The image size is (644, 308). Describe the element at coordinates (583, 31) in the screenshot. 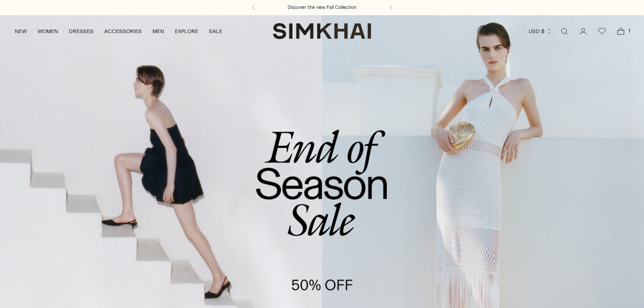

I see `a: Go to the account page` at that location.